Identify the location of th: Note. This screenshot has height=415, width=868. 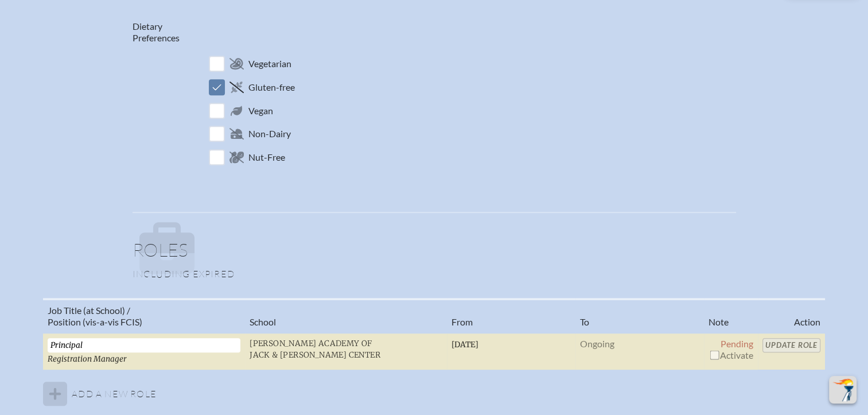
(731, 316).